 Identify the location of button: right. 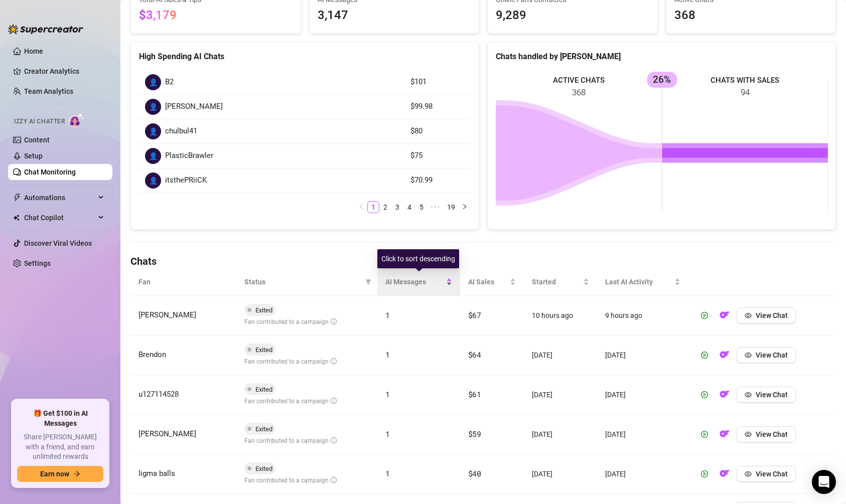
(465, 207).